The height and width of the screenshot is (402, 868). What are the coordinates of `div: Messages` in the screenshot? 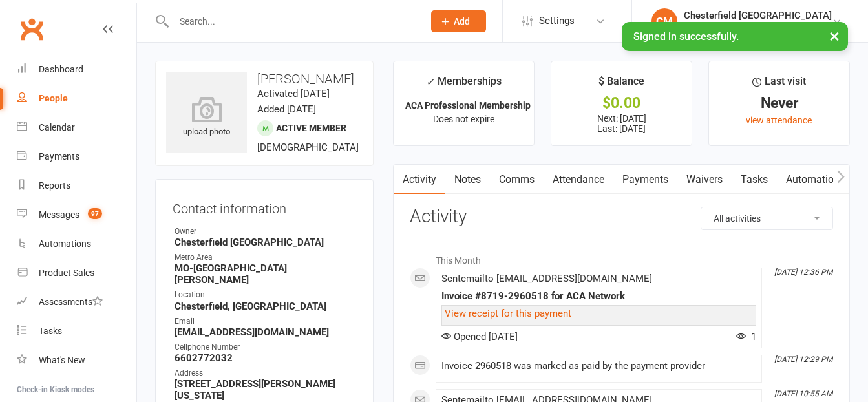 It's located at (59, 215).